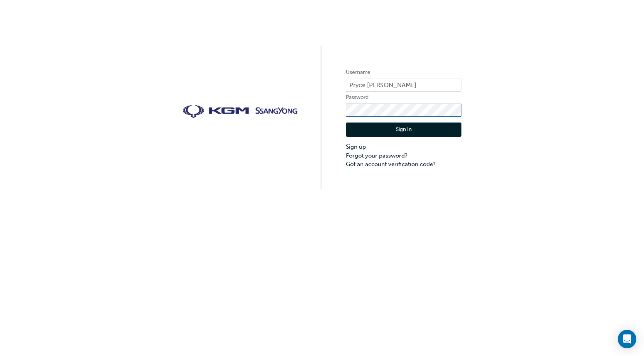 This screenshot has width=644, height=356. Describe the element at coordinates (404, 156) in the screenshot. I see `a: Forgot your password?` at that location.